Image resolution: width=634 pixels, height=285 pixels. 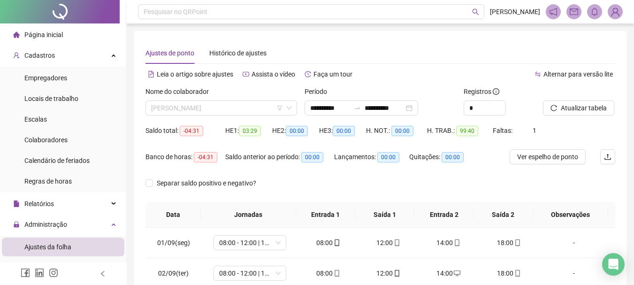 What do you see at coordinates (456, 273) in the screenshot?
I see `span: desktop` at bounding box center [456, 273].